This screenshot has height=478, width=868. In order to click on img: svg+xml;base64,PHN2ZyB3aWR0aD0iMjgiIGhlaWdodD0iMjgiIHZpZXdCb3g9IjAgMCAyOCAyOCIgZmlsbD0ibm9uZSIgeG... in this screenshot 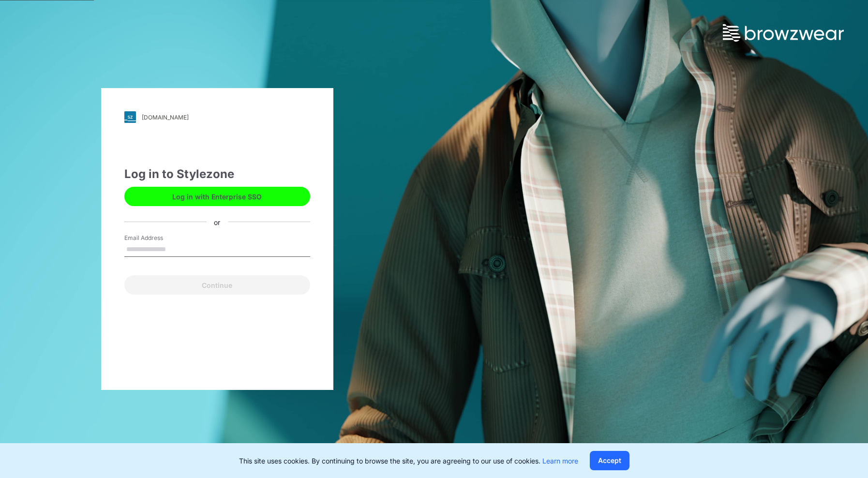, I will do `click(130, 117)`.